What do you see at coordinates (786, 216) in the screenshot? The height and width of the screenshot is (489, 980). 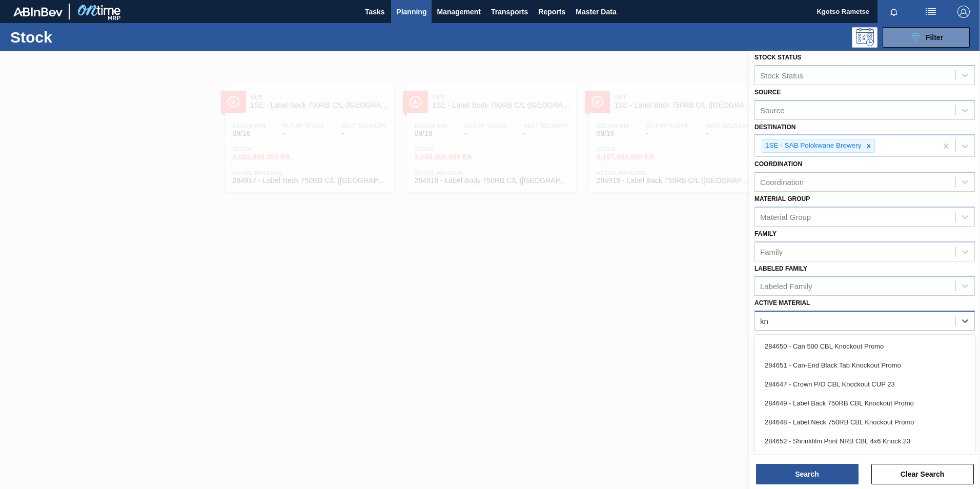 I see `div: Material Group` at bounding box center [786, 216].